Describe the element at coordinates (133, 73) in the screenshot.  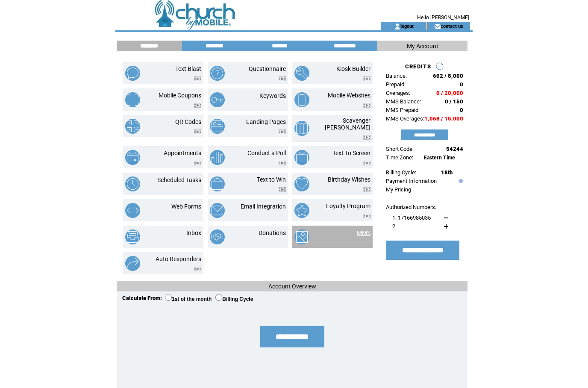
I see `img: text-blast.png` at that location.